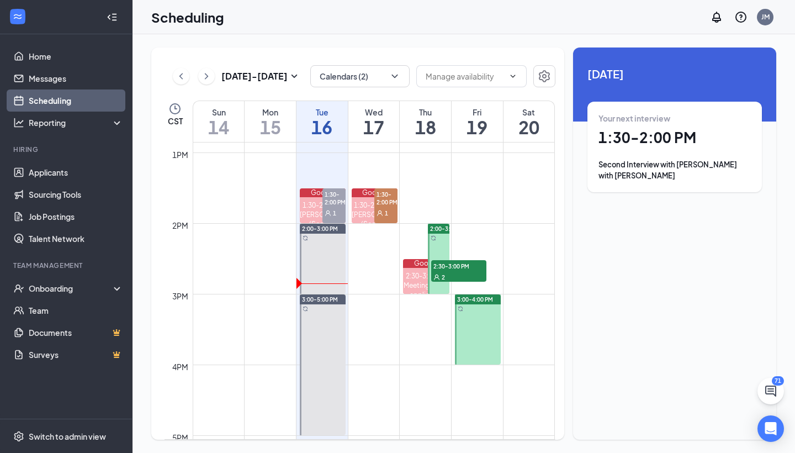 This screenshot has height=453, width=795. What do you see at coordinates (771, 391) in the screenshot?
I see `svg: ChatActive` at bounding box center [771, 391].